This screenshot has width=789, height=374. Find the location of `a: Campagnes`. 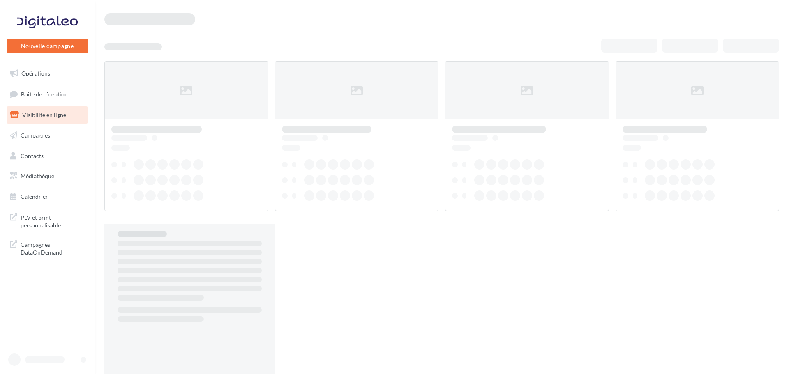

a: Campagnes is located at coordinates (47, 136).